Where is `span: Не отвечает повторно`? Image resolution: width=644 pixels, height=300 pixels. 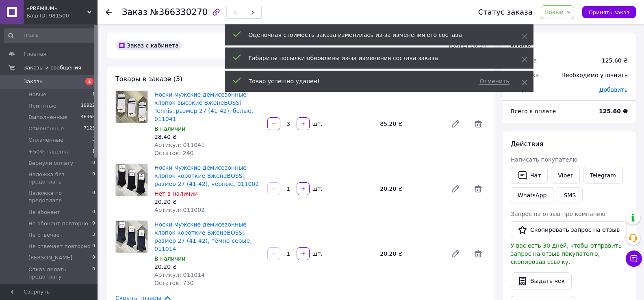
span: Не отвечает повторно is located at coordinates (59, 247).